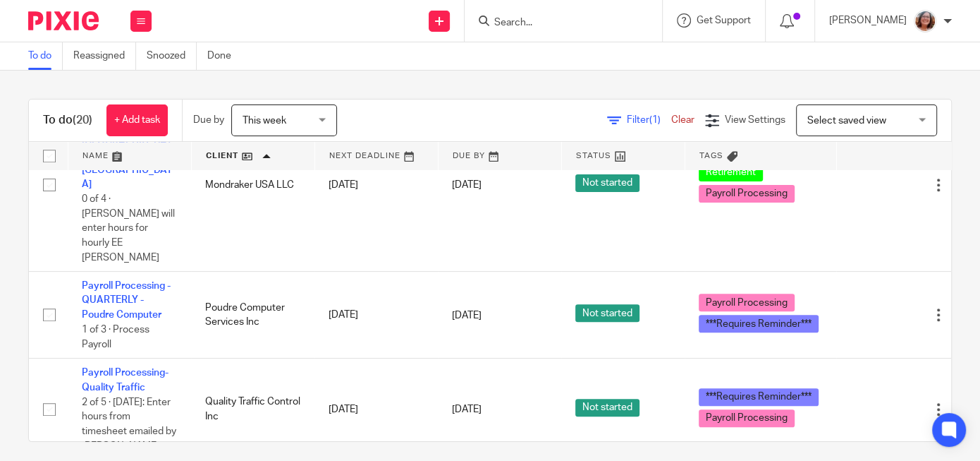 This screenshot has width=980, height=461. Describe the element at coordinates (171, 56) in the screenshot. I see `a: Snoozed` at that location.